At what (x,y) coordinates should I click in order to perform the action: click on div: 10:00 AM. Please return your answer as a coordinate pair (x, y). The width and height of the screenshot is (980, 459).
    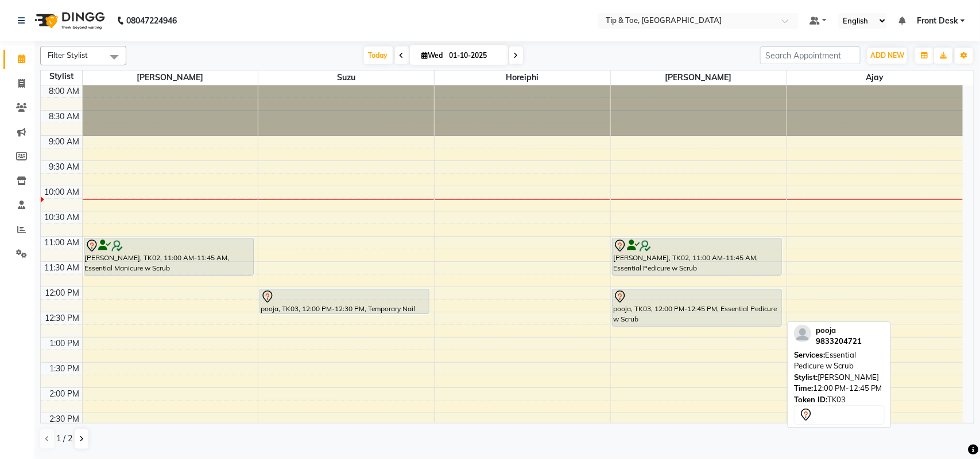
    Looking at the image, I should click on (62, 192).